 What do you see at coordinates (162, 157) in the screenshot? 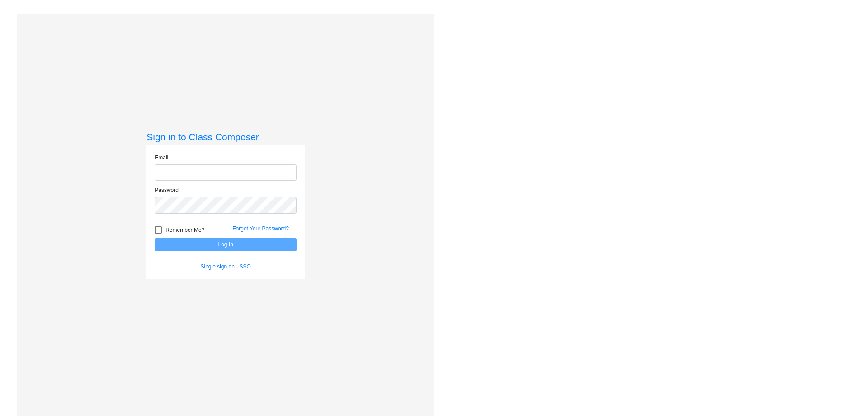
I see `label: Email` at bounding box center [162, 157].